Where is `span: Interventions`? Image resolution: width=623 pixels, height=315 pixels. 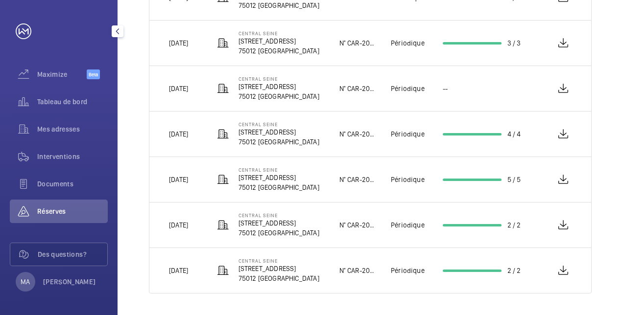 span: Interventions is located at coordinates (72, 157).